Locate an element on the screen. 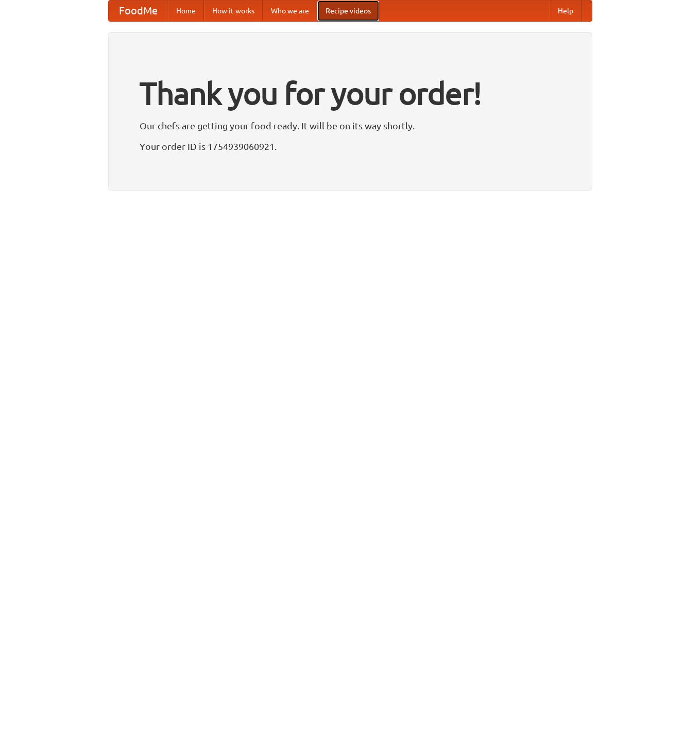  a: FoodMe is located at coordinates (138, 11).